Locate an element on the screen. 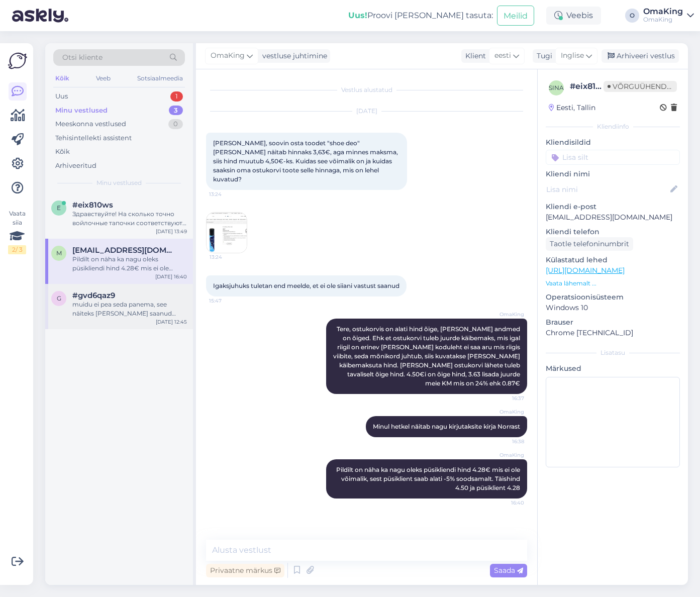  font: Brauser is located at coordinates (559, 322).